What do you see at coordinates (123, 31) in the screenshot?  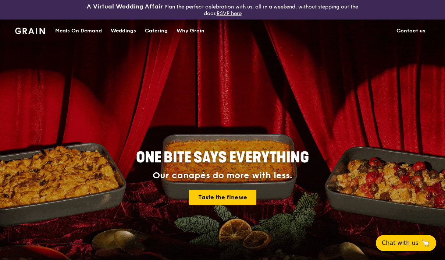 I see `a: Weddings` at bounding box center [123, 31].